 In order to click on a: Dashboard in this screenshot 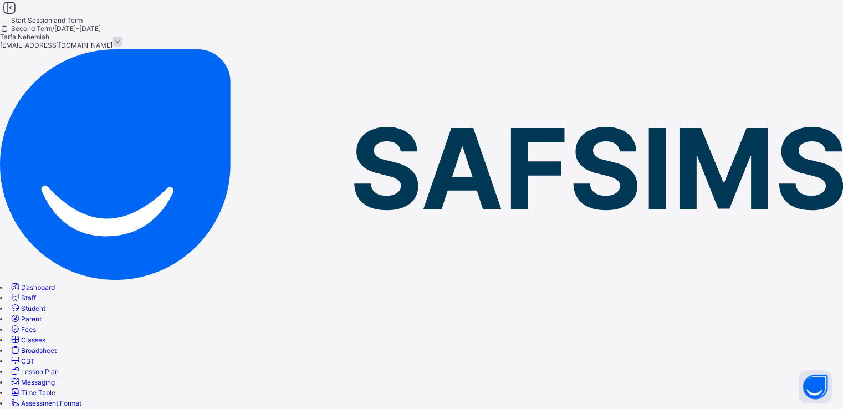, I will do `click(32, 287)`.